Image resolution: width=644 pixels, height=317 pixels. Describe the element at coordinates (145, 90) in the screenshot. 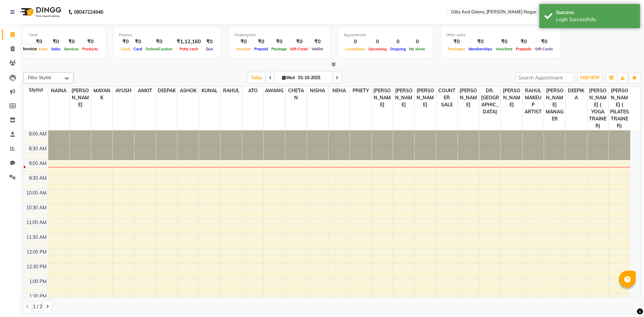

I see `span: ANKIT` at that location.